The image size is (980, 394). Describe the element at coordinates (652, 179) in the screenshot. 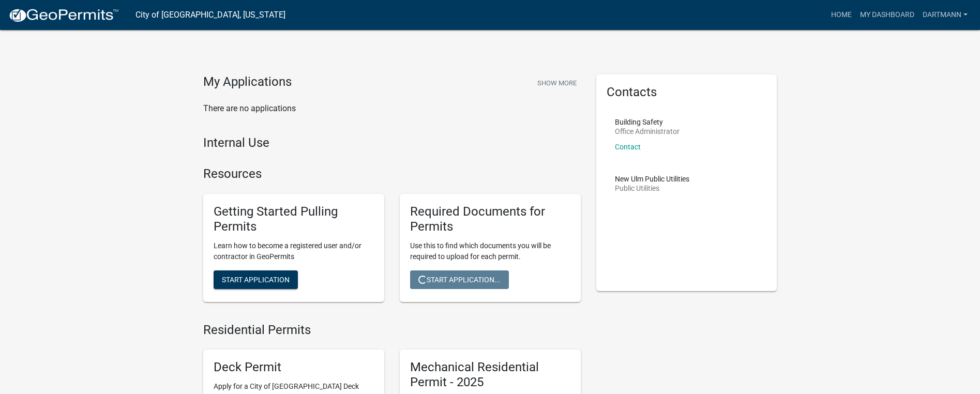

I see `p: New Ulm Public Utilities` at that location.